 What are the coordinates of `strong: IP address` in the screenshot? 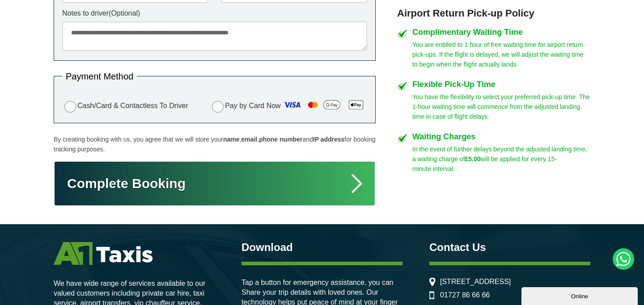 It's located at (329, 139).